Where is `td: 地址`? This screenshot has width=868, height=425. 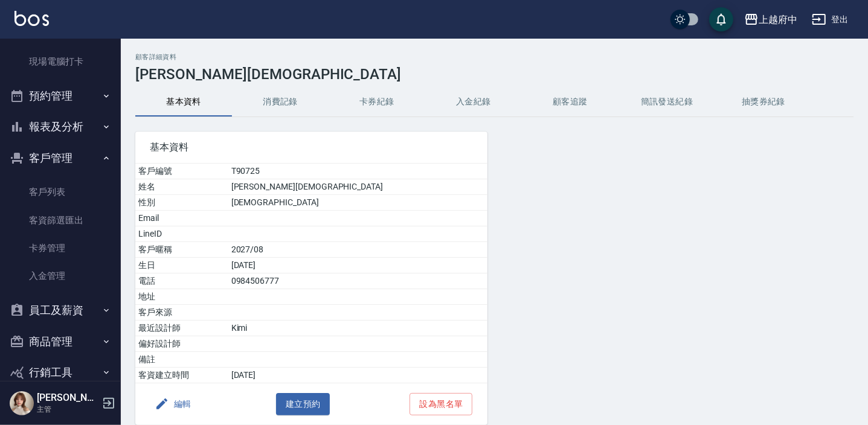 td: 地址 is located at coordinates (182, 297).